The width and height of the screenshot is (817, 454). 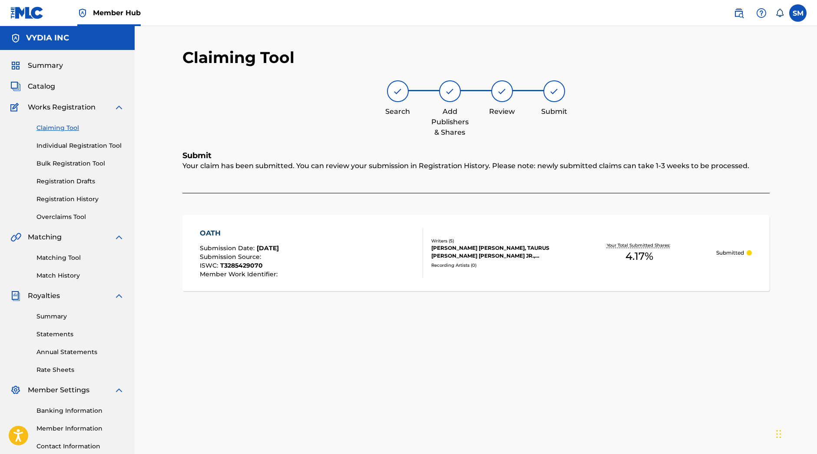 What do you see at coordinates (16, 390) in the screenshot?
I see `img: Member Settings` at bounding box center [16, 390].